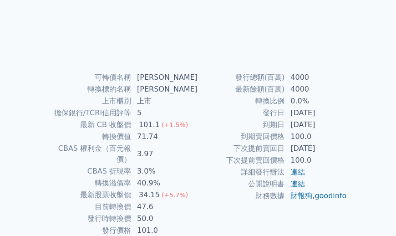  What do you see at coordinates (90, 89) in the screenshot?
I see `td: 轉換標的名稱` at bounding box center [90, 89].